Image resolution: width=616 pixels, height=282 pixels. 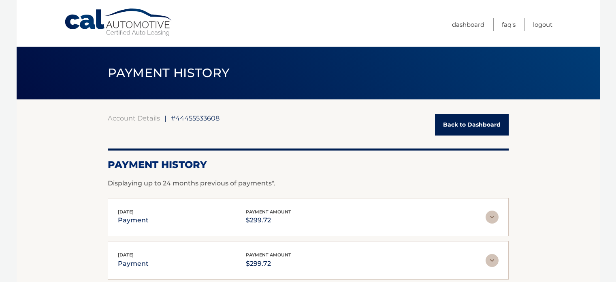 What do you see at coordinates (308, 164) in the screenshot?
I see `h2: Payment History` at bounding box center [308, 164].